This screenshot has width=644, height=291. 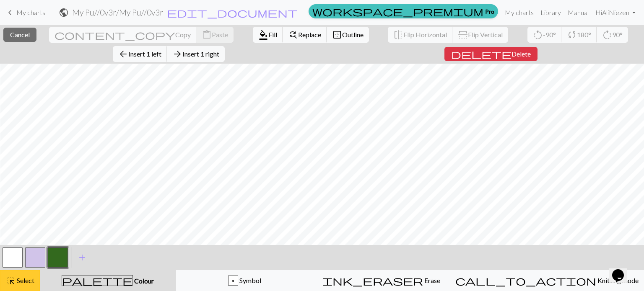 What do you see at coordinates (293, 35) in the screenshot?
I see `span: find_replace` at bounding box center [293, 35].